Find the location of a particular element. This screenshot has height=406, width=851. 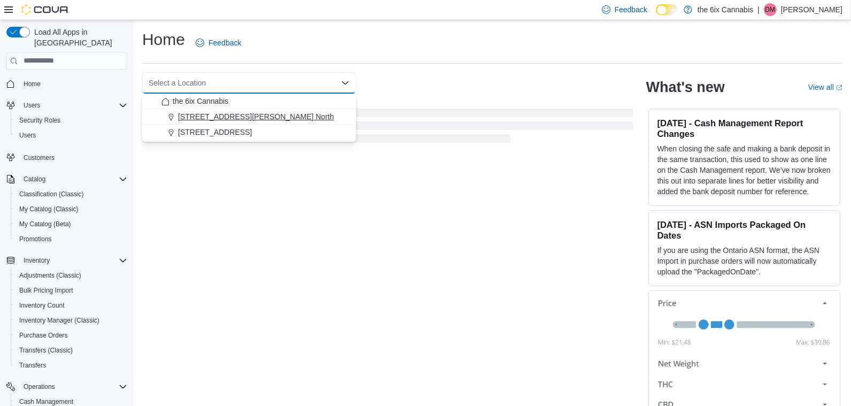

svg: External link is located at coordinates (839, 88).